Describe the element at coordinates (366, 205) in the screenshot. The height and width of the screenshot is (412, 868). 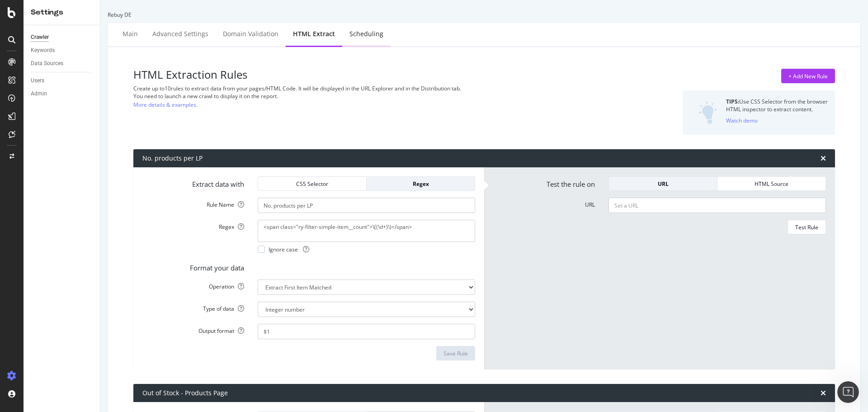
I see `input: Provide a name` at that location.